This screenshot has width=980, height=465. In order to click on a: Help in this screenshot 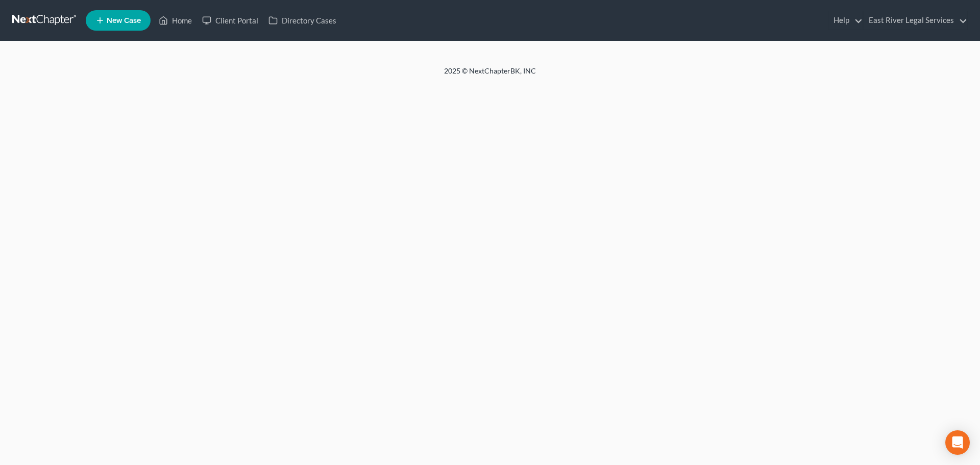, I will do `click(846, 20)`.